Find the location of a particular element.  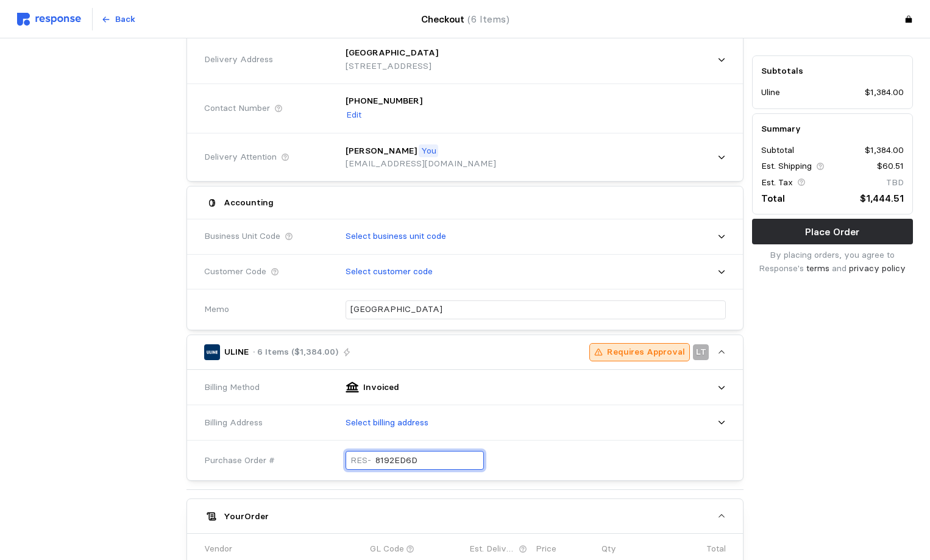

p: Back is located at coordinates (125, 20).